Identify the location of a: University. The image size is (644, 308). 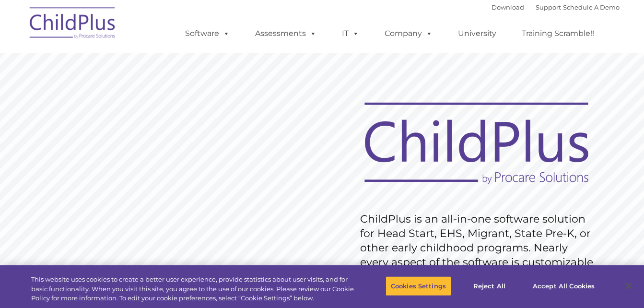
(477, 33).